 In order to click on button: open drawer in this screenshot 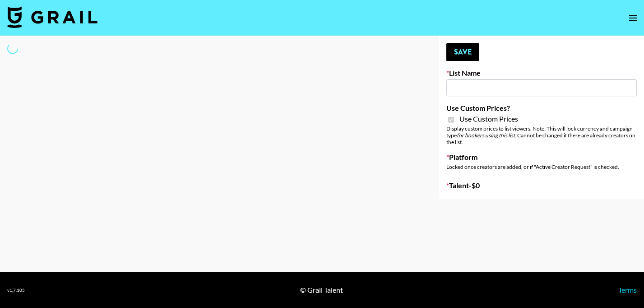, I will do `click(633, 18)`.